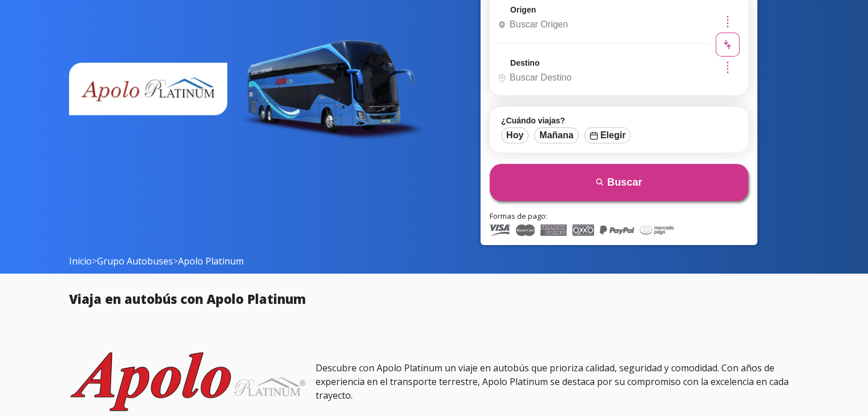  What do you see at coordinates (552, 381) in the screenshot?
I see `span: Descubre con Apolo Platinum un viaje en autobús que prioriza calidad, seguridad y comodidad. Con ...` at bounding box center [552, 381].